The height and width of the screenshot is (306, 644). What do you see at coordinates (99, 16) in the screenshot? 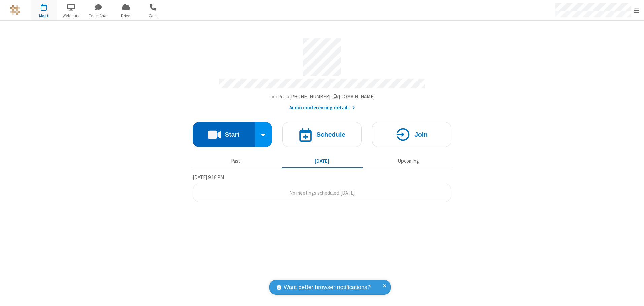
I see `span: Team Chat` at bounding box center [99, 16].